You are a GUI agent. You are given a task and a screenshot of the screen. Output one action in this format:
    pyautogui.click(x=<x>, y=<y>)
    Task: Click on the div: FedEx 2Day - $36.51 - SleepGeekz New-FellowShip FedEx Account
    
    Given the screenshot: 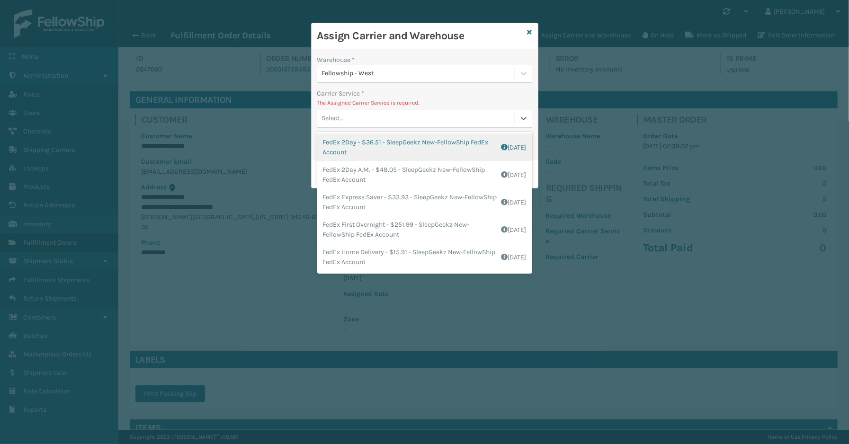 What is the action you would take?
    pyautogui.click(x=424, y=147)
    